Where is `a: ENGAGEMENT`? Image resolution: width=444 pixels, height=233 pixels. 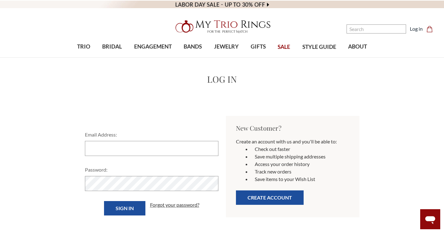 a: ENGAGEMENT is located at coordinates (153, 47).